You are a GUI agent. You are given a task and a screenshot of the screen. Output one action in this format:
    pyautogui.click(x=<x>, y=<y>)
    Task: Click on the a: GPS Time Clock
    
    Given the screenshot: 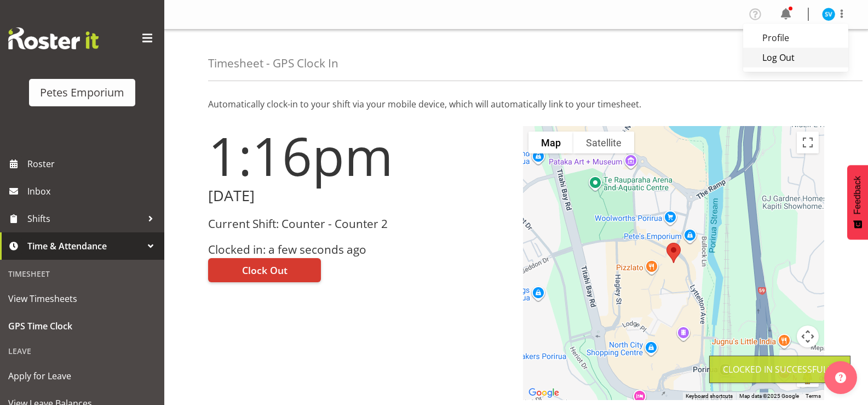 What is the action you would take?
    pyautogui.click(x=82, y=326)
    